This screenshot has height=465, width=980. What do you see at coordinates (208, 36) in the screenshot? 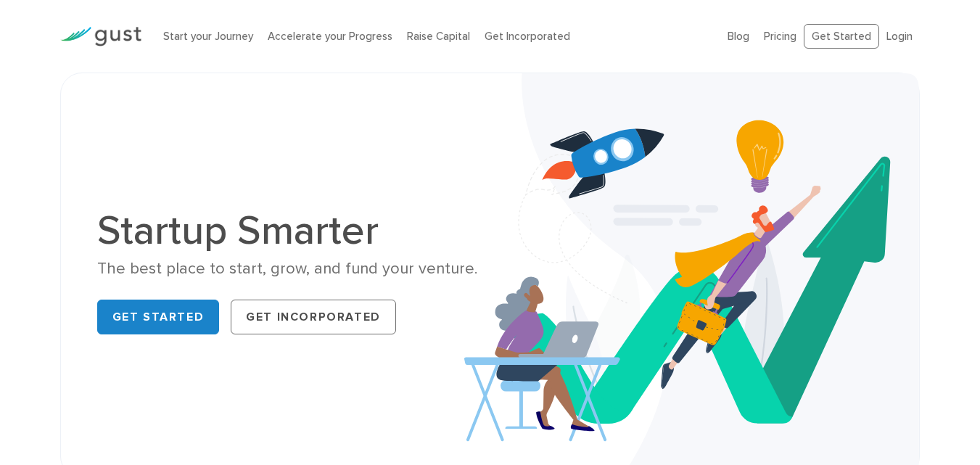
I see `a: Start your Journey` at bounding box center [208, 36].